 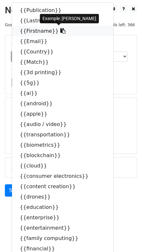 I want to click on a: {{education}}, so click(x=62, y=207).